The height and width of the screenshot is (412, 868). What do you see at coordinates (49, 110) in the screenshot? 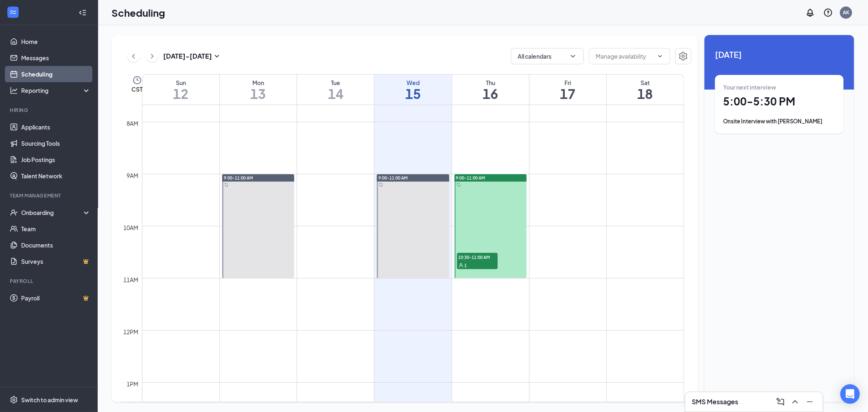
I see `div: Hiring` at bounding box center [49, 110].